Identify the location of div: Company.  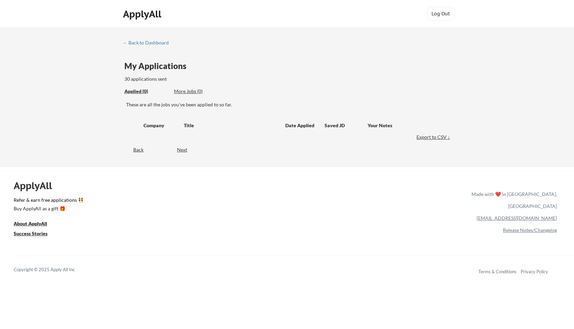
(161, 125).